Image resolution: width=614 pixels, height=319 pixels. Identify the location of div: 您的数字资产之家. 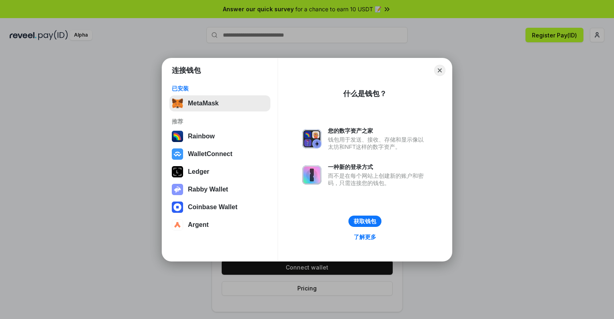
(378, 131).